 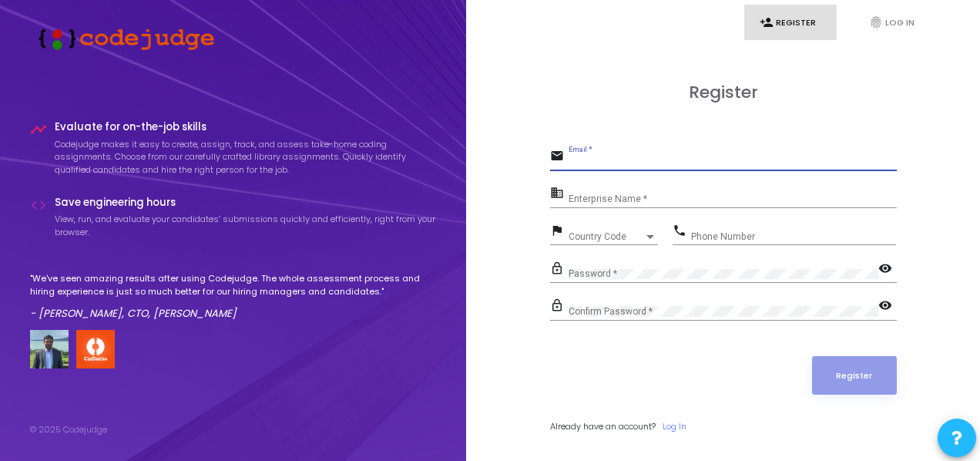 What do you see at coordinates (733, 199) in the screenshot?
I see `input: Enterprise Name` at bounding box center [733, 199].